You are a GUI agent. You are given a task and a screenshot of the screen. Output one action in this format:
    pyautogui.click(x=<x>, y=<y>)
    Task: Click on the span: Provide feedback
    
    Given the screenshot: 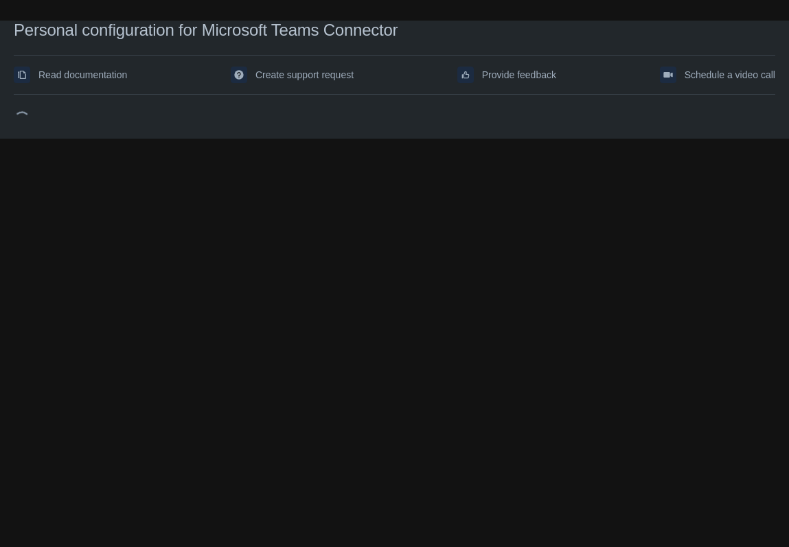 What is the action you would take?
    pyautogui.click(x=519, y=75)
    